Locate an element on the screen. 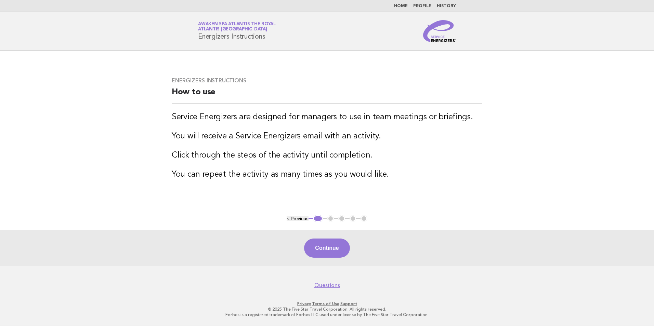 The height and width of the screenshot is (326, 654). button: < Previous is located at coordinates (297, 219).